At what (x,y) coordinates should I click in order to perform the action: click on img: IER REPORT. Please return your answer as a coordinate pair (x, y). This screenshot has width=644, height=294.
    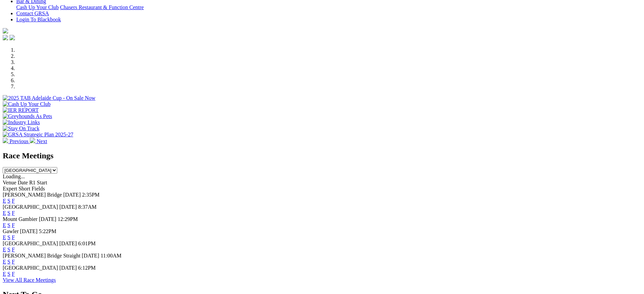
    Looking at the image, I should click on (20, 110).